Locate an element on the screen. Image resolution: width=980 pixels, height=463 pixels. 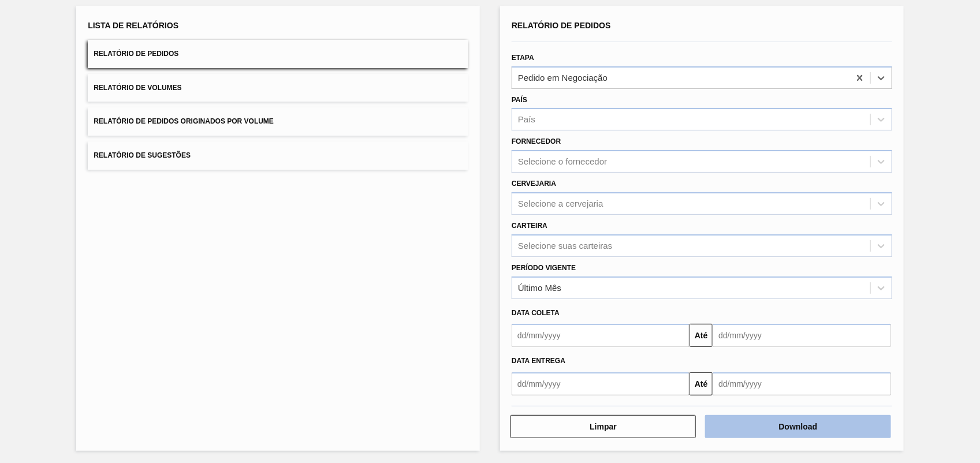
div: Selecione a cervejaria is located at coordinates (560, 204).